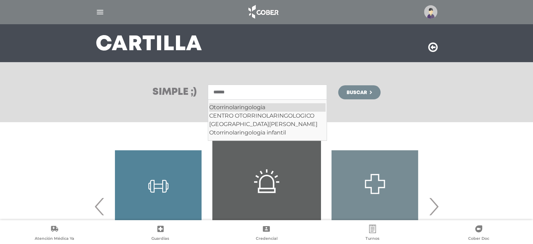  Describe the element at coordinates (263, 12) in the screenshot. I see `img: logo_cober_home-white.png` at that location.